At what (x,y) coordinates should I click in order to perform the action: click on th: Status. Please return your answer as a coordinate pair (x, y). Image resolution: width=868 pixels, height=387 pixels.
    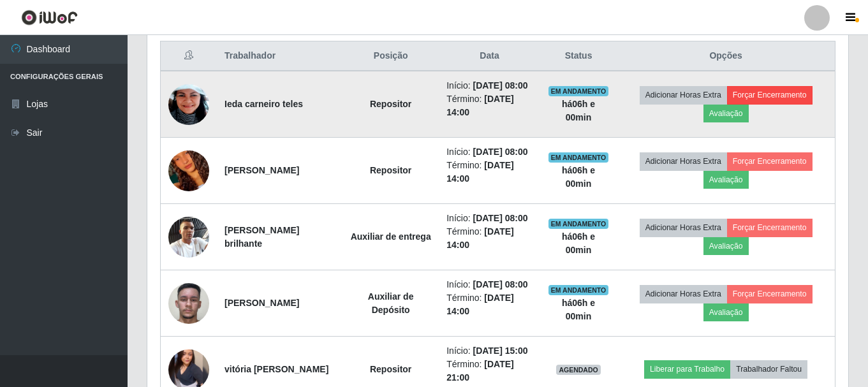
    Looking at the image, I should click on (578, 56).